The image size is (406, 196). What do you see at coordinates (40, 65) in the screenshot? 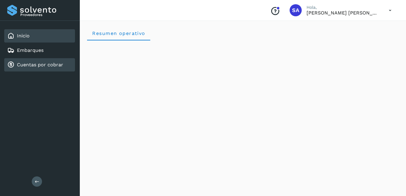
I see `div: Cuentas por cobrar` at bounding box center [40, 65].